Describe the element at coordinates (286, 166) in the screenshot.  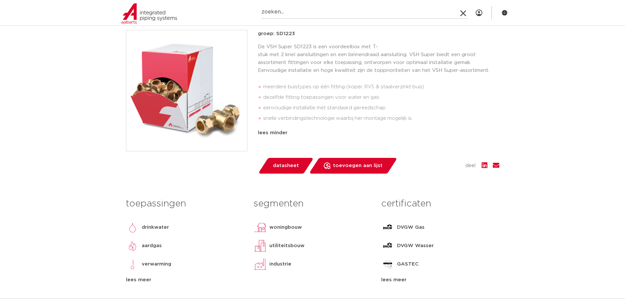
I see `a: datasheet` at that location.